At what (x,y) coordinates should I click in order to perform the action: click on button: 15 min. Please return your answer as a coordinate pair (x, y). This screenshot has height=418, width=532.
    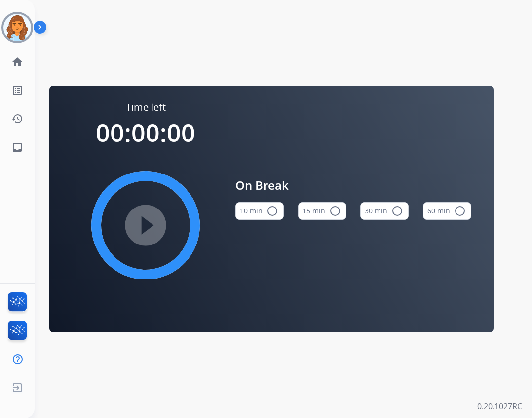
    Looking at the image, I should click on (322, 211).